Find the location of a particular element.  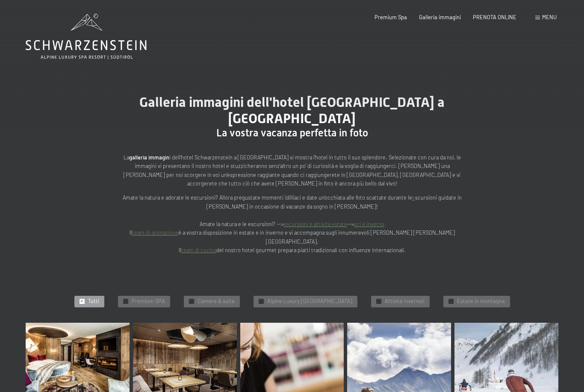

p: Amate la natura e adorate le escursioni? Allora pregustate momenti idilliaci e date un’occhiata a... is located at coordinates (292, 224).